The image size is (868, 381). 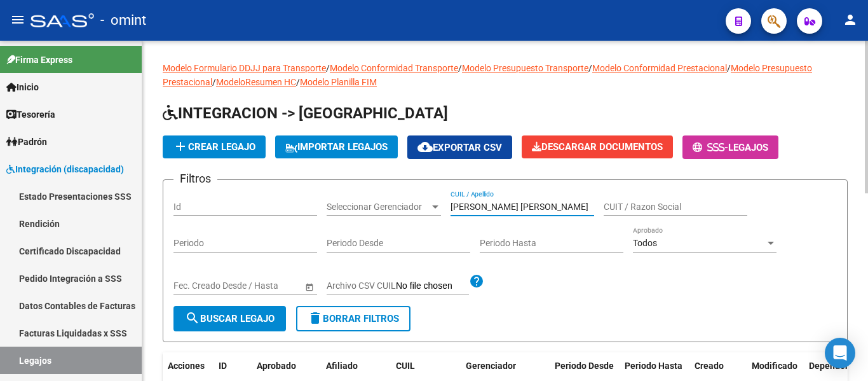 I want to click on span: Creado, so click(x=709, y=366).